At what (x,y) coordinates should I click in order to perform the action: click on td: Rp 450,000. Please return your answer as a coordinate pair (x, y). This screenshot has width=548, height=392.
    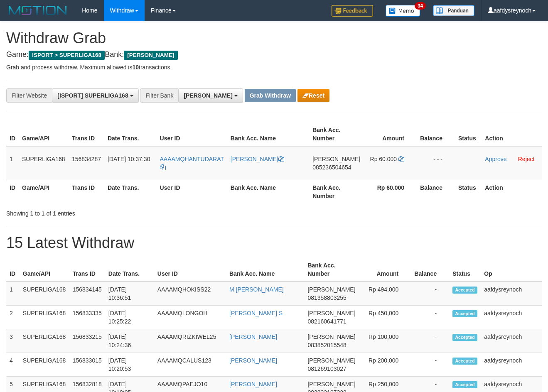
    Looking at the image, I should click on (385, 317).